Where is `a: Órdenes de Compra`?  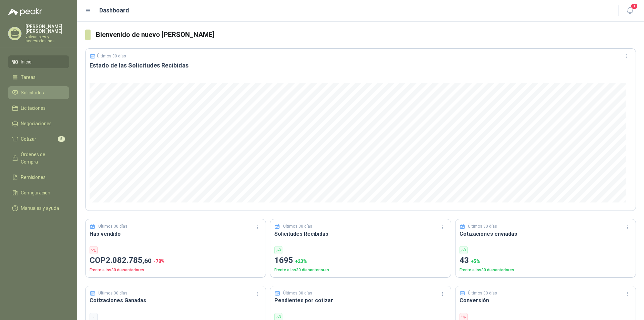 a: Órdenes de Compra is located at coordinates (38, 158).